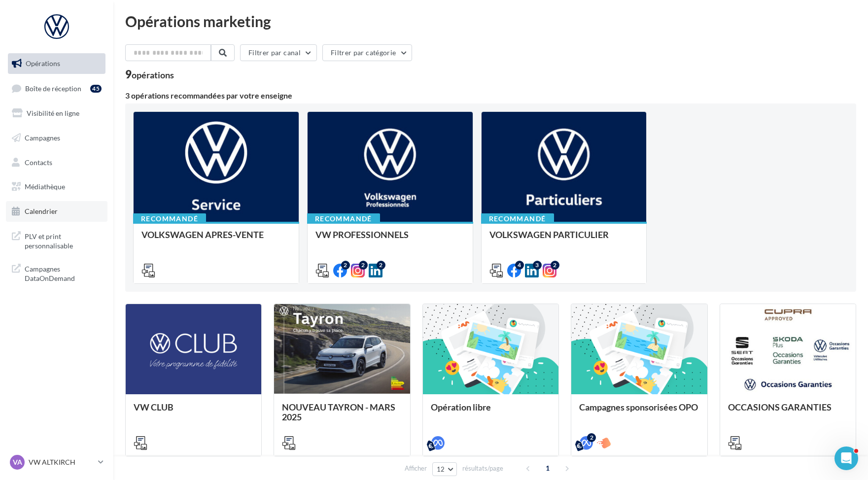 Image resolution: width=868 pixels, height=480 pixels. I want to click on a: VA VW ALTKIRCH, so click(57, 463).